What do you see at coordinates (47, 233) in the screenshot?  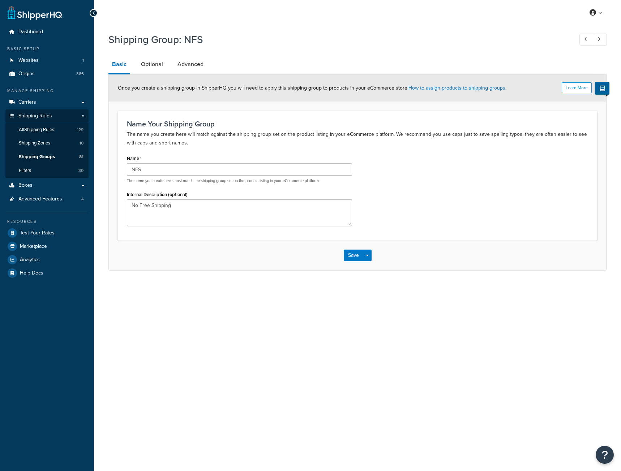 I see `li: Test Your Rates` at bounding box center [47, 233].